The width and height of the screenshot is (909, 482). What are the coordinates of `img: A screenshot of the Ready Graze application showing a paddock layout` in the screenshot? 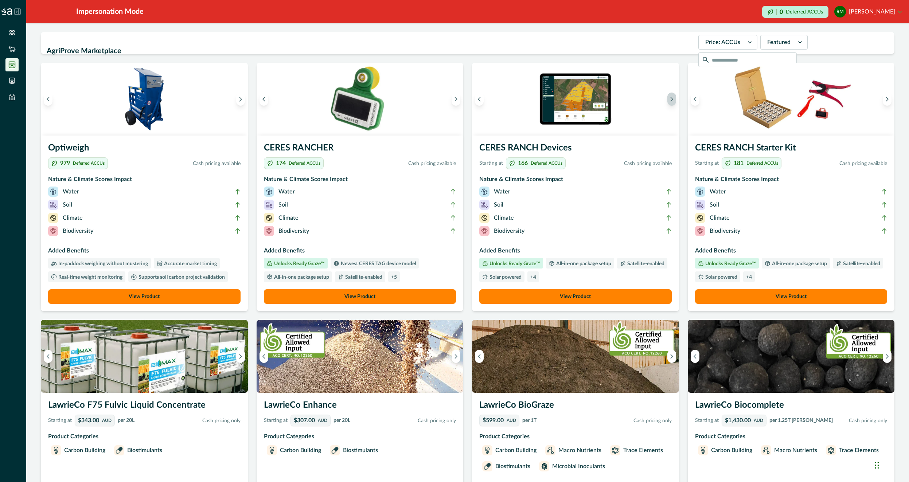 It's located at (575, 99).